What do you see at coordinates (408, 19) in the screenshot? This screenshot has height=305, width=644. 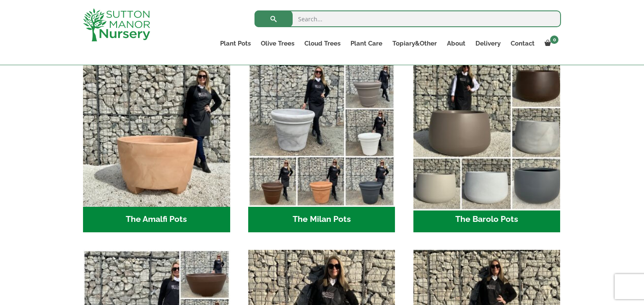 I see `input: Search...` at bounding box center [408, 19].